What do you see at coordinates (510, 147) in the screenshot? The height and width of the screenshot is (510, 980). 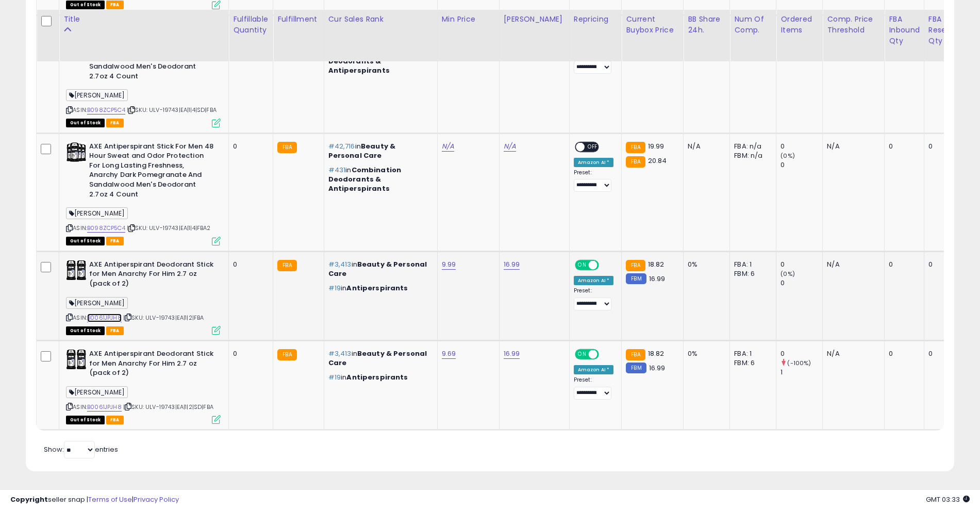 I see `a: N/A` at bounding box center [510, 147].